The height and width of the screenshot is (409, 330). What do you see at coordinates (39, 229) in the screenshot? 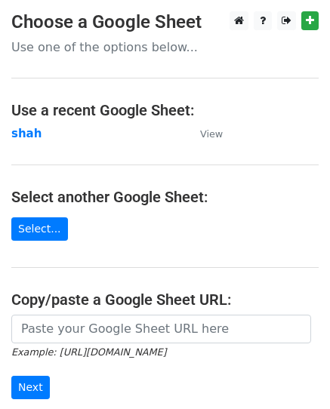
I see `a: Select...` at bounding box center [39, 229].